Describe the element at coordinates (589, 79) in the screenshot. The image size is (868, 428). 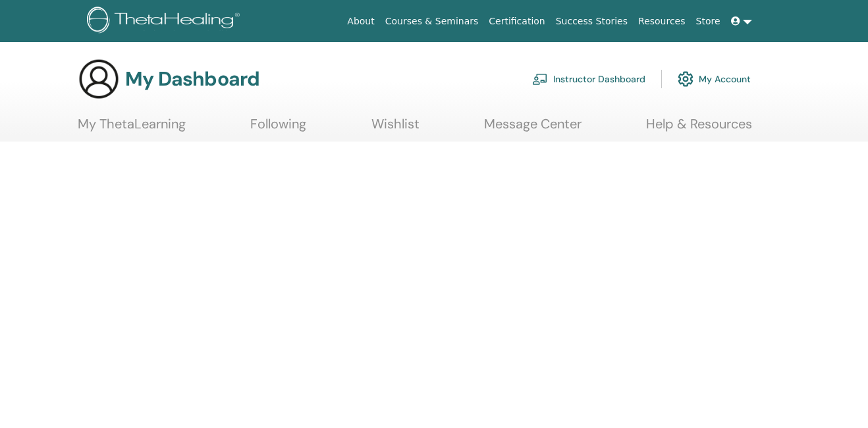
I see `a: Instructor Dashboard` at that location.